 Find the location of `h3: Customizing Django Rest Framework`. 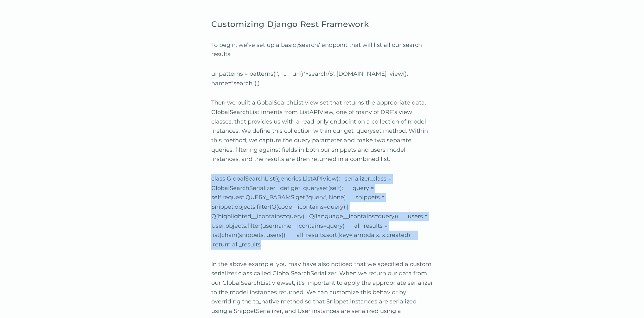

h3: Customizing Django Rest Framework is located at coordinates (322, 24).